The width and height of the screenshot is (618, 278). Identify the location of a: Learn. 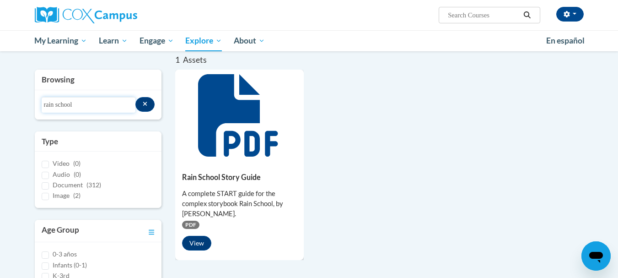
(113, 41).